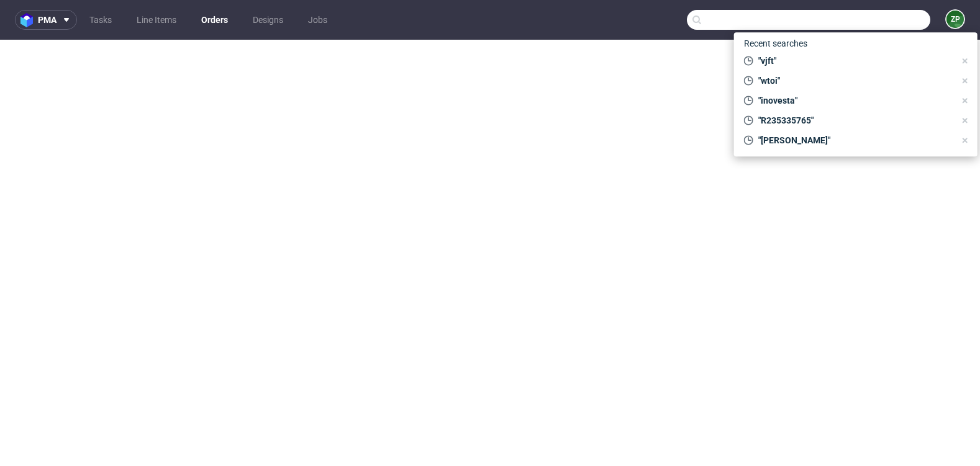 Image resolution: width=980 pixels, height=466 pixels. I want to click on span: "vjft", so click(854, 61).